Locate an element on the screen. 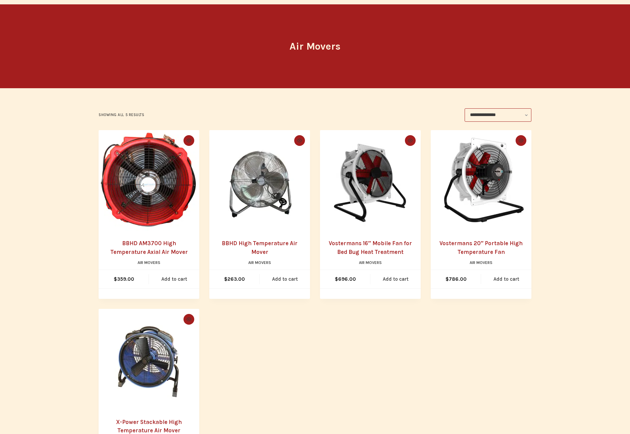 The image size is (630, 434). bdi: 263.00 is located at coordinates (235, 279).